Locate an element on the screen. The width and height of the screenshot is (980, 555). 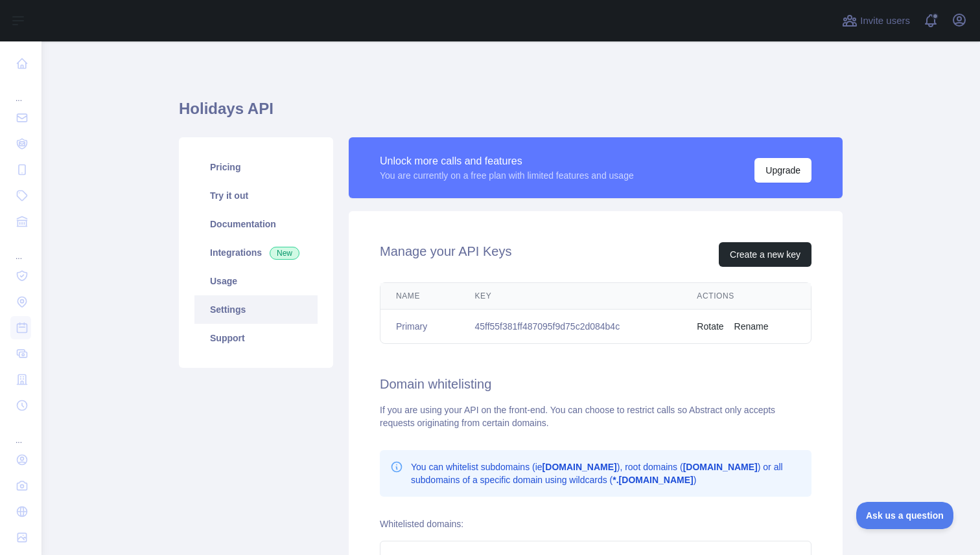
a: Usage is located at coordinates (256, 281).